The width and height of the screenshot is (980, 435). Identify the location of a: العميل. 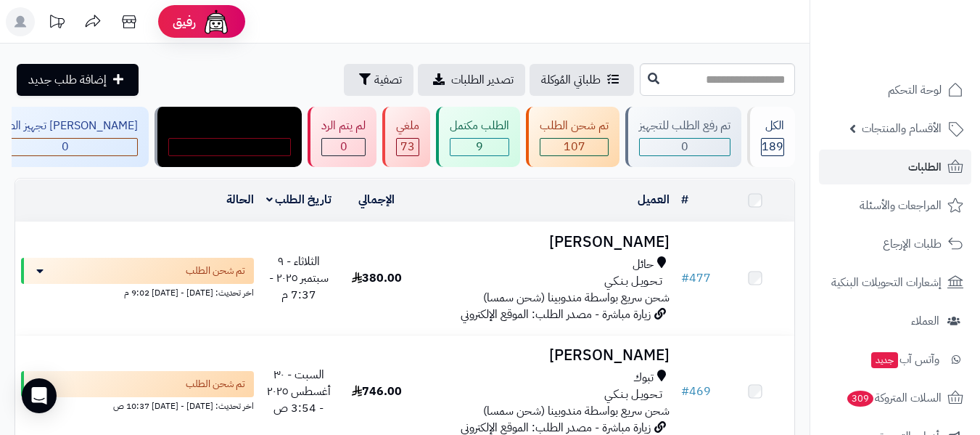
(653, 199).